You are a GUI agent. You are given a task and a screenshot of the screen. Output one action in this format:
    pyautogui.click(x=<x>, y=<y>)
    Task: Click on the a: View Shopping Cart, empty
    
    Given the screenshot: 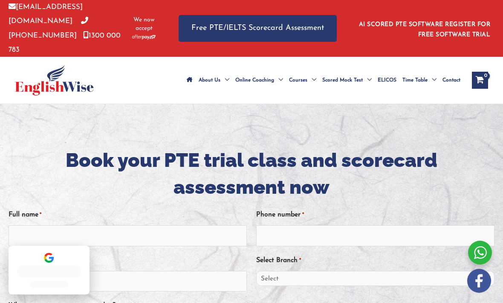 What is the action you would take?
    pyautogui.click(x=480, y=80)
    